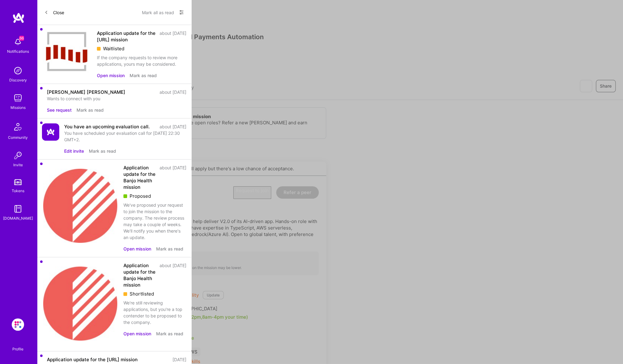 This screenshot has width=623, height=364. What do you see at coordinates (18, 42) in the screenshot?
I see `img: bell` at bounding box center [18, 42].